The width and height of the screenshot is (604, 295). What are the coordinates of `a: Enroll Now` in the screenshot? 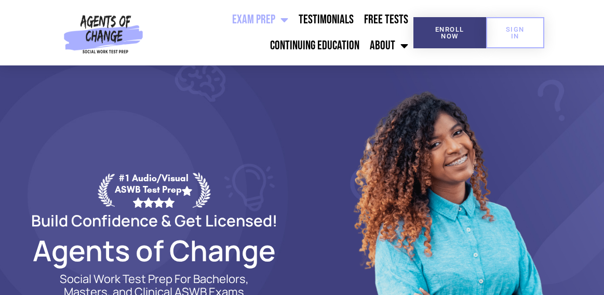 It's located at (450, 33).